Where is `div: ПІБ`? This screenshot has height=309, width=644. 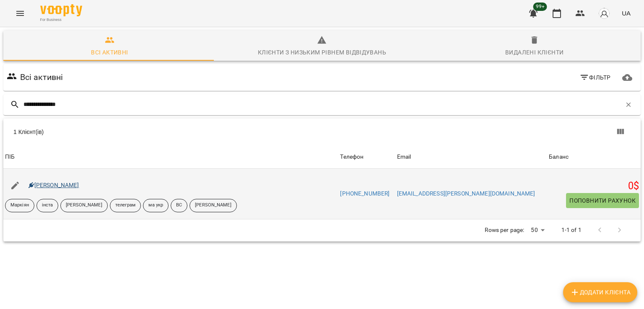 div: ПІБ is located at coordinates (9, 157).